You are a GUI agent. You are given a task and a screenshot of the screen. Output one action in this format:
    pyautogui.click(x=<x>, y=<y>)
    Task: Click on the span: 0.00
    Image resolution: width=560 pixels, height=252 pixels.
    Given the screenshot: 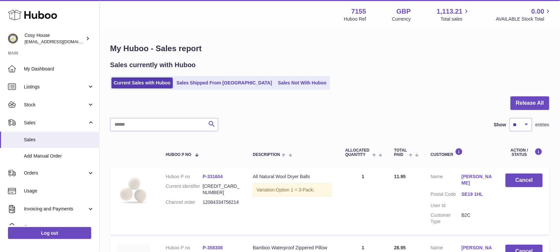 What is the action you would take?
    pyautogui.click(x=538, y=11)
    